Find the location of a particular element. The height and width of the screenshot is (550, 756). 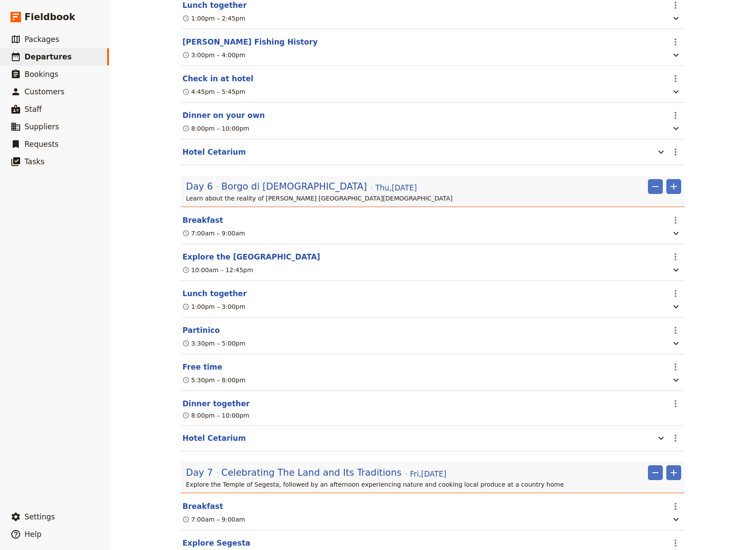

span: Help is located at coordinates (32, 535).